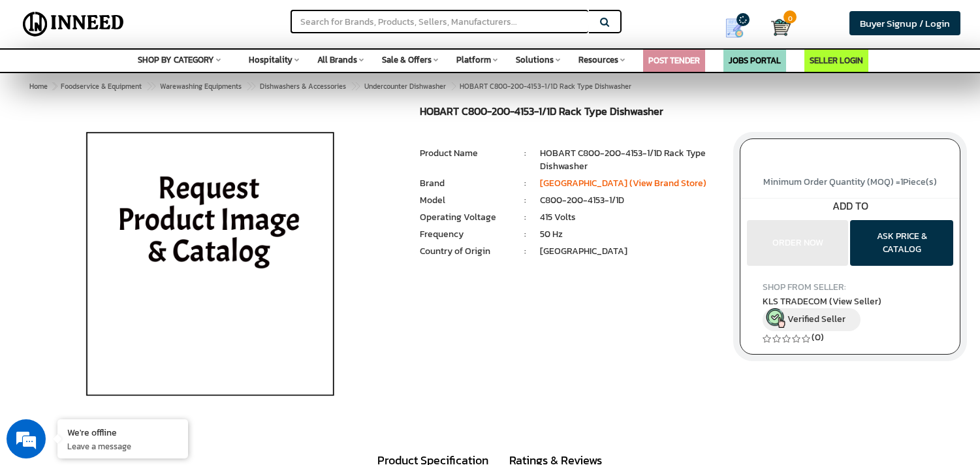 The width and height of the screenshot is (980, 465). Describe the element at coordinates (850, 287) in the screenshot. I see `h4: SHOP FROM SELLER:` at that location.